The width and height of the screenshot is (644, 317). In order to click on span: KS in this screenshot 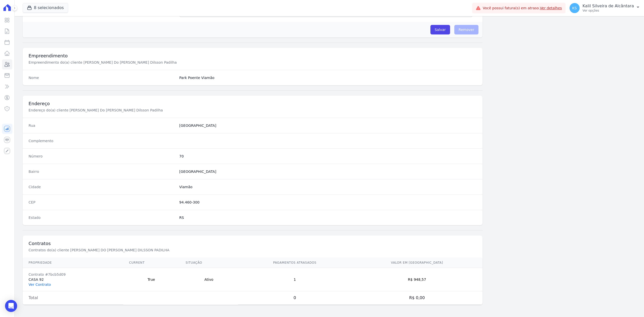, I will do `click(575, 8)`.